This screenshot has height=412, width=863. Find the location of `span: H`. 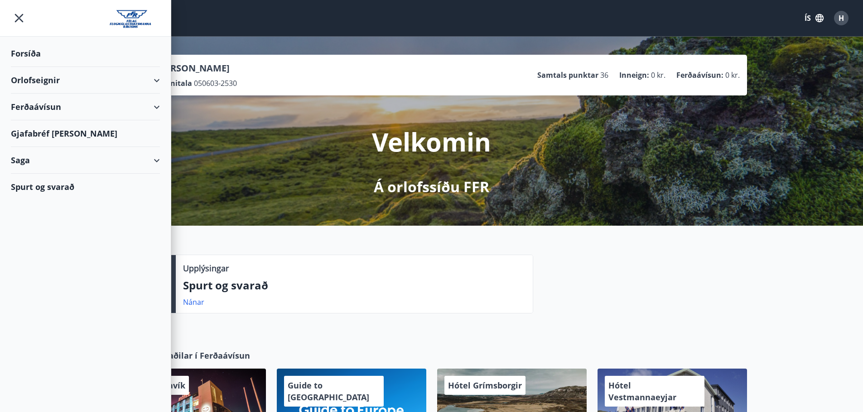

span: H is located at coordinates (841, 18).